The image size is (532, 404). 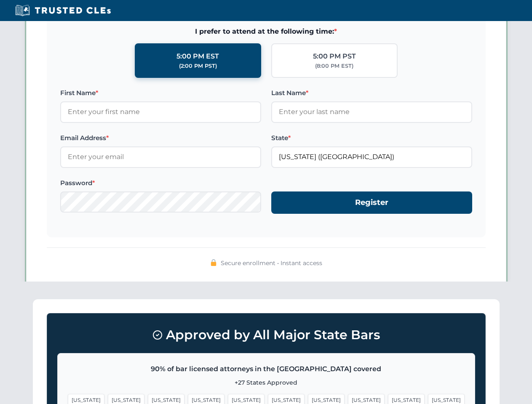 I want to click on span: I prefer to attend at the following time:, so click(x=266, y=31).